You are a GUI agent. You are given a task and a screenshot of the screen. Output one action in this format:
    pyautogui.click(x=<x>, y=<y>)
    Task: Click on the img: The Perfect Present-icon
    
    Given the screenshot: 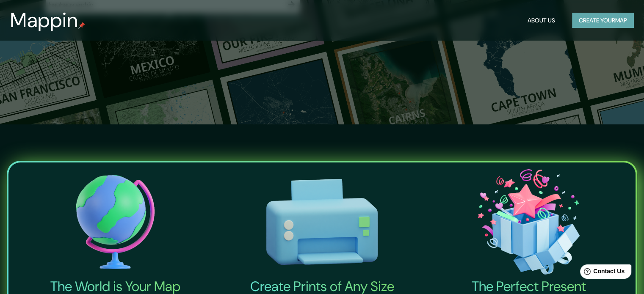 What is the action you would take?
    pyautogui.click(x=529, y=222)
    